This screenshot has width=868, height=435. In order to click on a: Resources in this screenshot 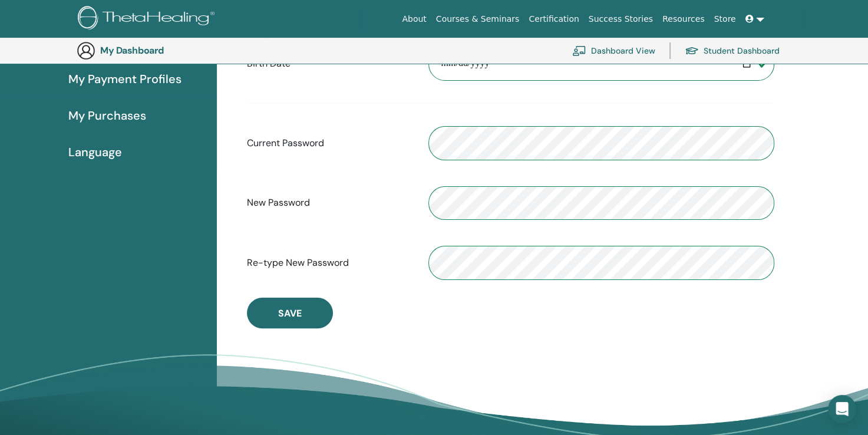, I will do `click(684, 19)`.